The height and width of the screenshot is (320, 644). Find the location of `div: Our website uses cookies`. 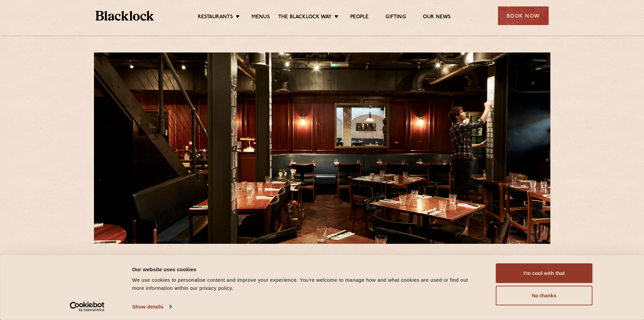

div: Our website uses cookies is located at coordinates (306, 269).